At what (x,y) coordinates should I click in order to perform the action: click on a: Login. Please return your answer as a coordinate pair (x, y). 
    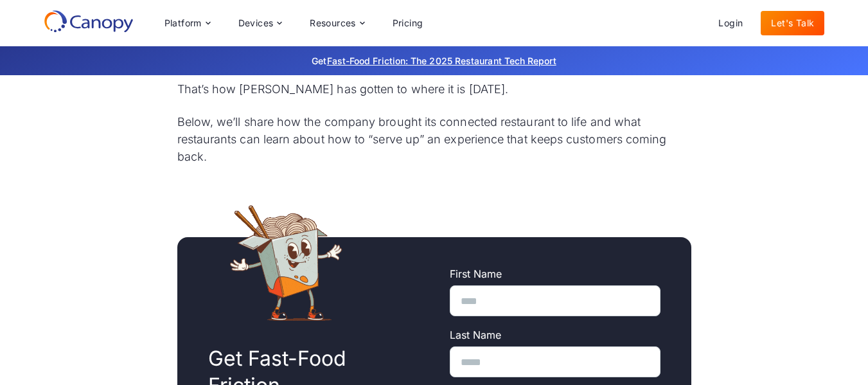
    Looking at the image, I should click on (730, 23).